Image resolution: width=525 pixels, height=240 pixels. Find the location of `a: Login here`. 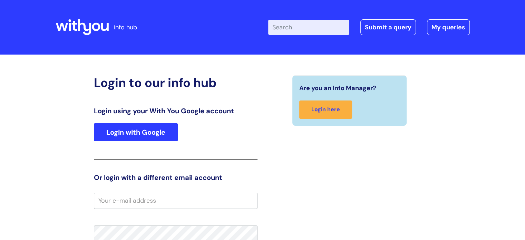

a: Login here is located at coordinates (326, 109).